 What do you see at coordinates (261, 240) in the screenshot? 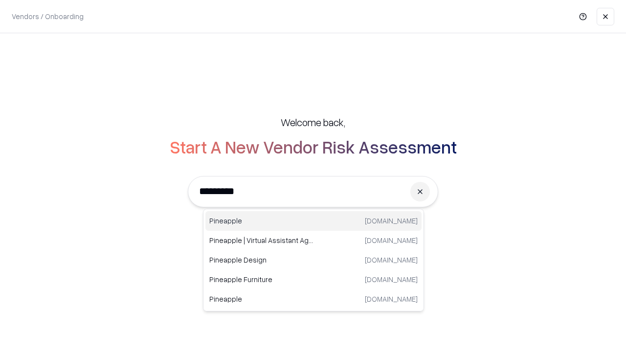
I see `p: Pineapple | Virtual Assistant Agency` at bounding box center [261, 240].